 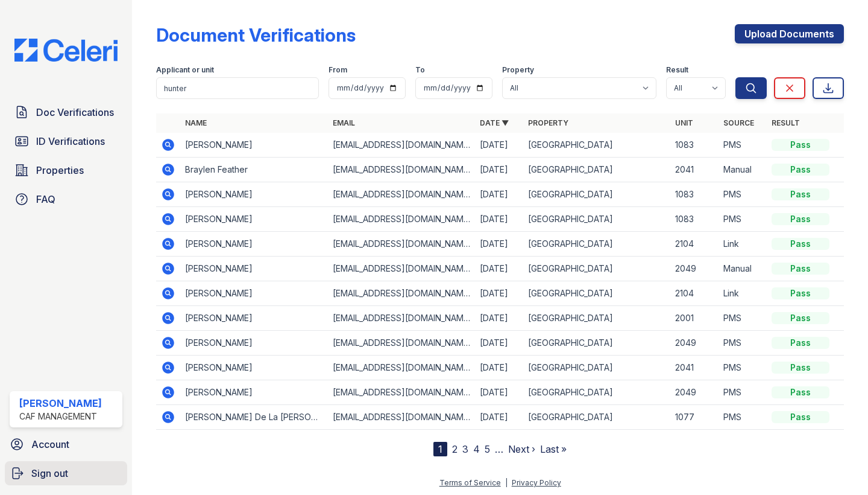 I want to click on a: 2, so click(x=455, y=449).